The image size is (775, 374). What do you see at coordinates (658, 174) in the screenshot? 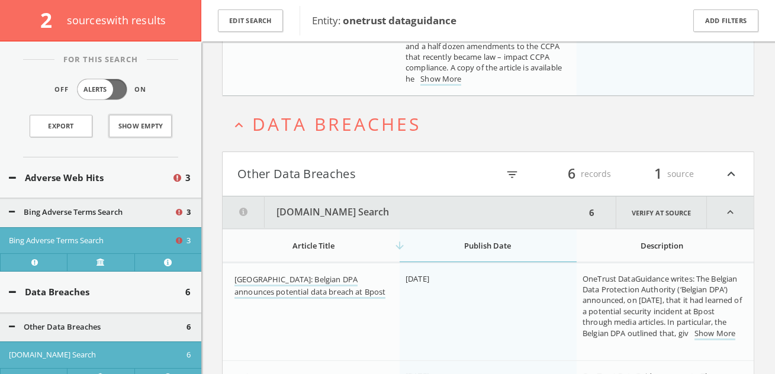
I see `div: source` at bounding box center [658, 174].